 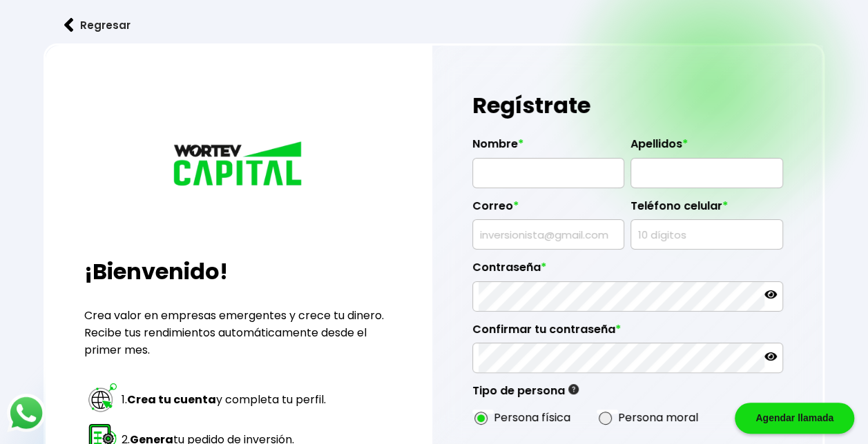 What do you see at coordinates (433, 25) in the screenshot?
I see `a: flecha izquierdaRegresar` at bounding box center [433, 25].